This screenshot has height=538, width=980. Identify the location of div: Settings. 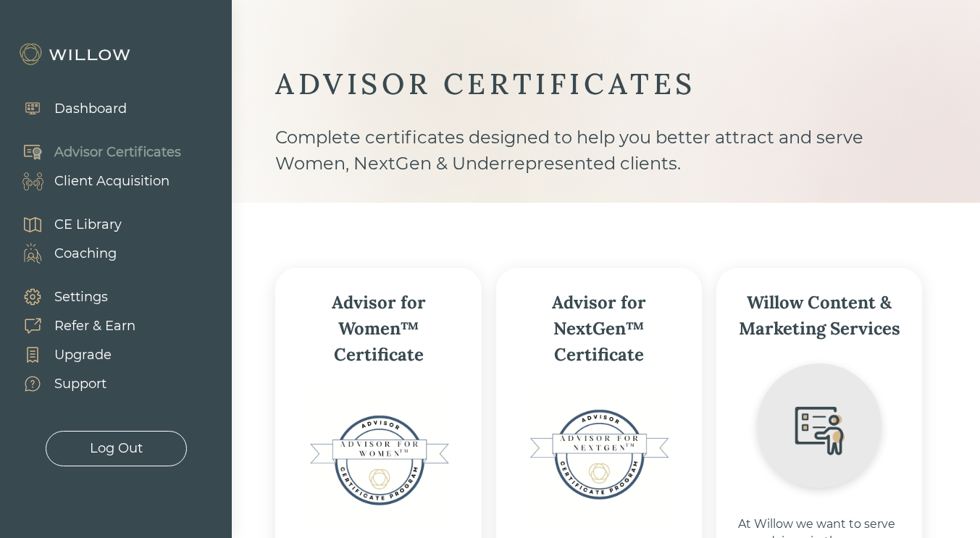
(81, 297).